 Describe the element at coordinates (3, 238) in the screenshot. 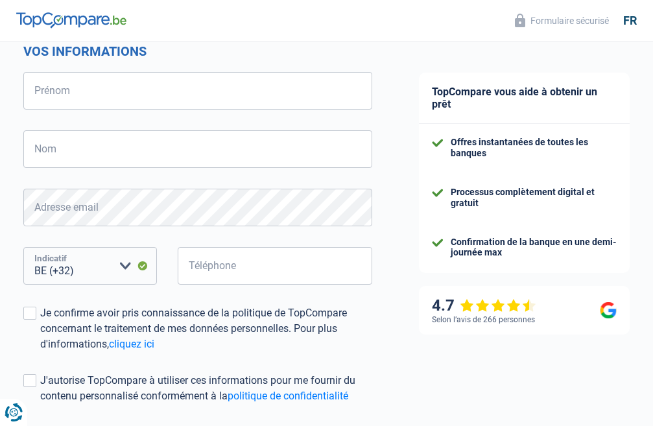

I see `img: Advertisement` at that location.